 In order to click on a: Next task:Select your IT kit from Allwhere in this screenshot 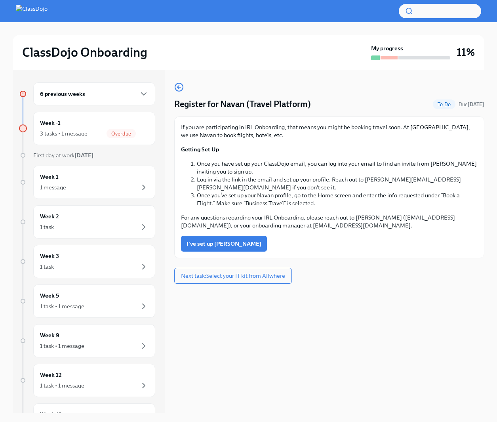, I will do `click(233, 276)`.